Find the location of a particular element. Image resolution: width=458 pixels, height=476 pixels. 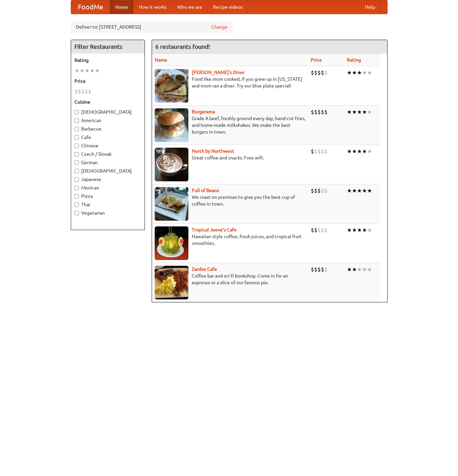

label: Cafe is located at coordinates (108, 137).